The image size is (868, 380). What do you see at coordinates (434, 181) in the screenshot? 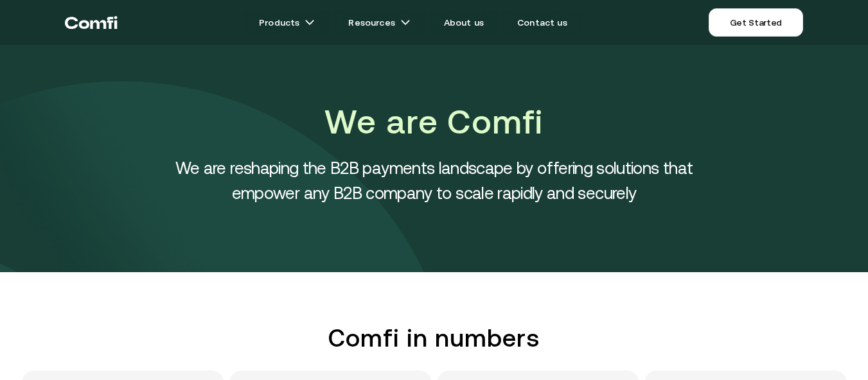
I see `h4: We are reshaping the B2B payments landscape by offering solutions that empower any B2B company to...` at bounding box center [434, 181].